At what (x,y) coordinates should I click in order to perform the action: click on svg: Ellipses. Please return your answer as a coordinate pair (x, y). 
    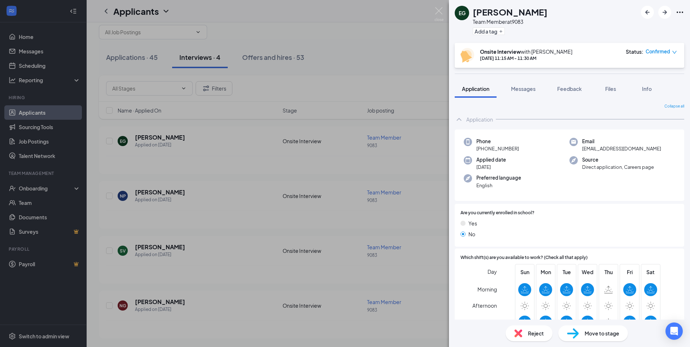
    Looking at the image, I should click on (680, 12).